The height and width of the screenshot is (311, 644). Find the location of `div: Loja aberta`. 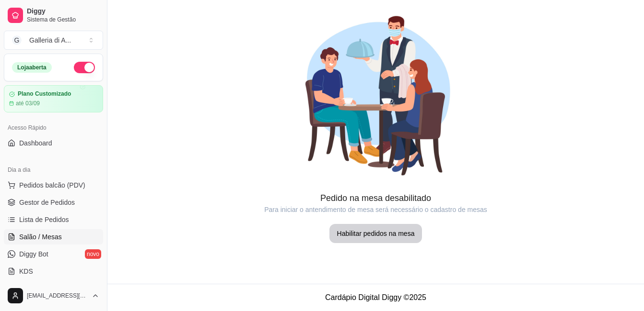

div: Loja aberta is located at coordinates (32, 67).